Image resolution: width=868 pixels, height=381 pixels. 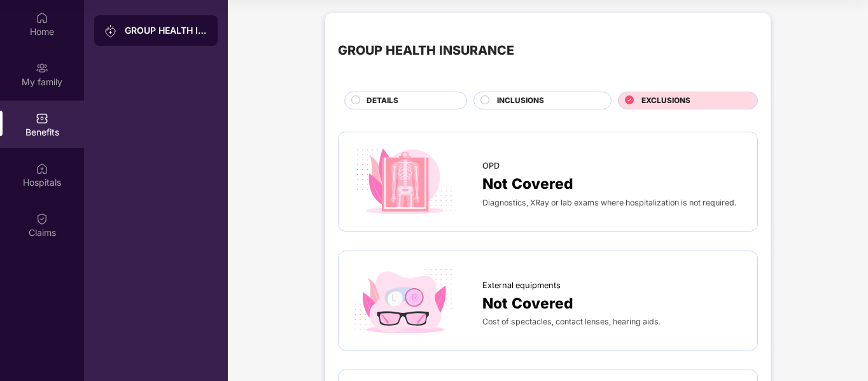 What do you see at coordinates (521, 100) in the screenshot?
I see `span: INCLUSIONS` at bounding box center [521, 100].